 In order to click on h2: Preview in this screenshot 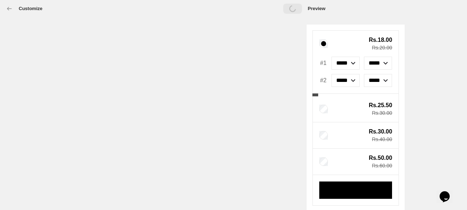, I will do `click(316, 9)`.